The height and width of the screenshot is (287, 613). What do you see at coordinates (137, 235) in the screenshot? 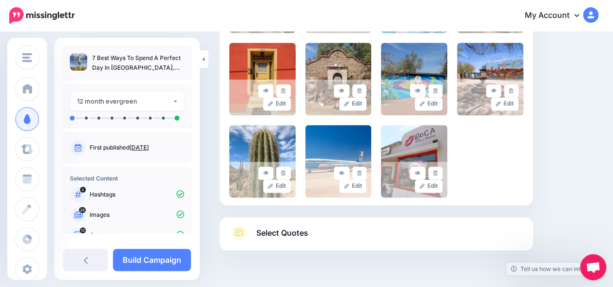
I see `p: Quotes` at bounding box center [137, 235].